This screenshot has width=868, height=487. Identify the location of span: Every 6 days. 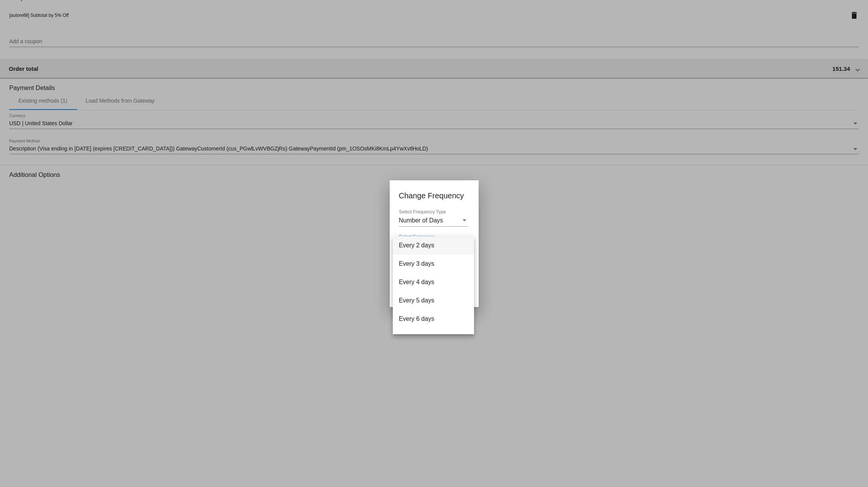
(434, 319).